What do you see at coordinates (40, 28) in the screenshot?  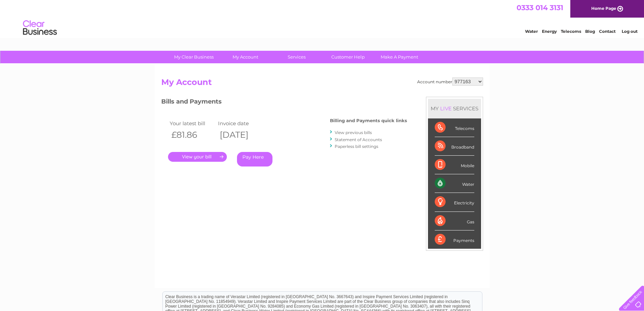 I see `img: logo.png` at bounding box center [40, 28].